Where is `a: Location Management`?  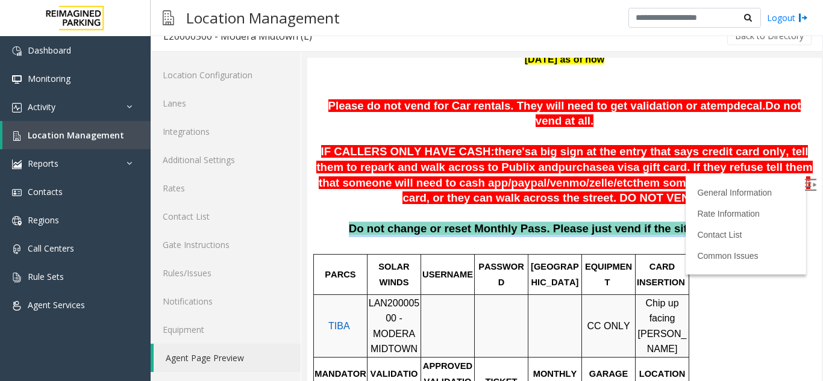 a: Location Management is located at coordinates (77, 135).